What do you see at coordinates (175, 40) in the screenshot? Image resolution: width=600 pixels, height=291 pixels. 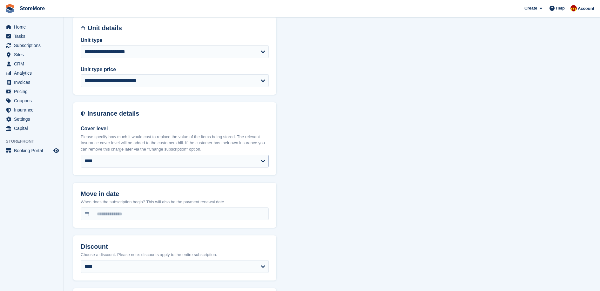 I see `label: Unit type` at bounding box center [175, 40].